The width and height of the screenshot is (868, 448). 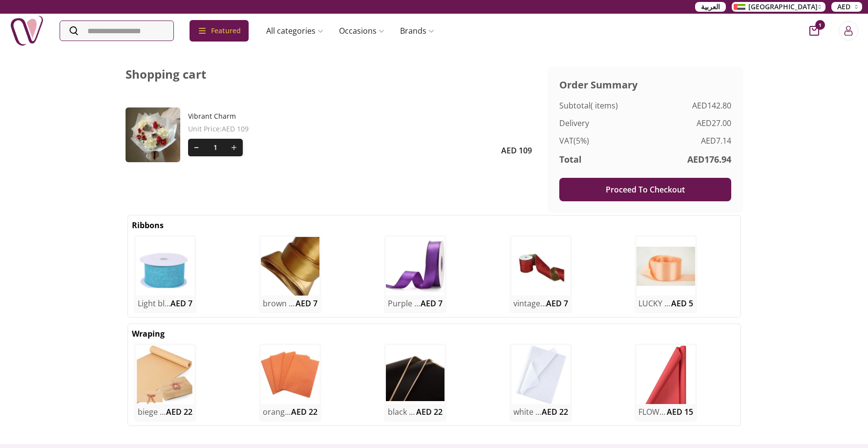 What do you see at coordinates (666, 274) in the screenshot?
I see `div: uae-gifts-LUCKY ribbonsLUCKY ribbonsAED 5` at bounding box center [666, 274].